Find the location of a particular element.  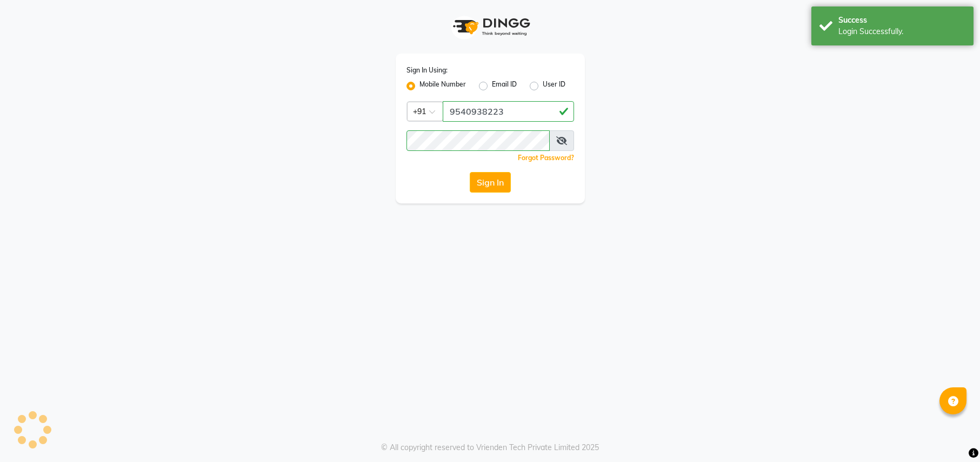

a: Forgot Password? is located at coordinates (546, 158).